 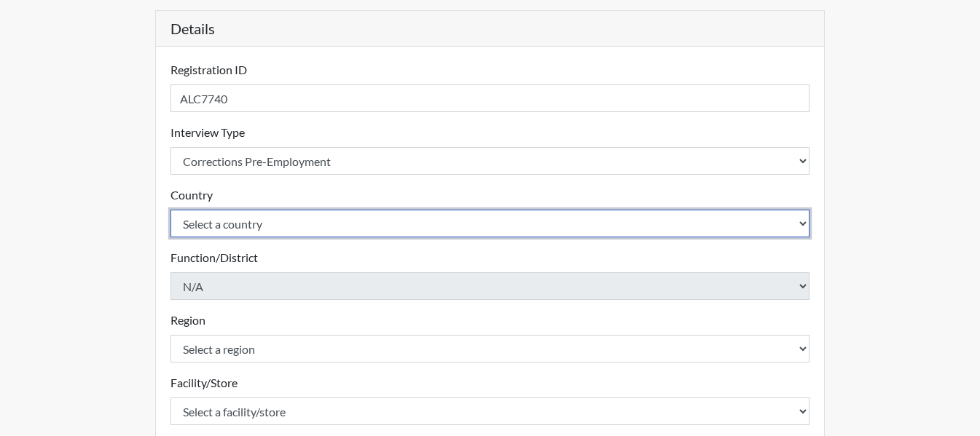 What do you see at coordinates (207, 132) in the screenshot?
I see `label: Interview Type` at bounding box center [207, 132].